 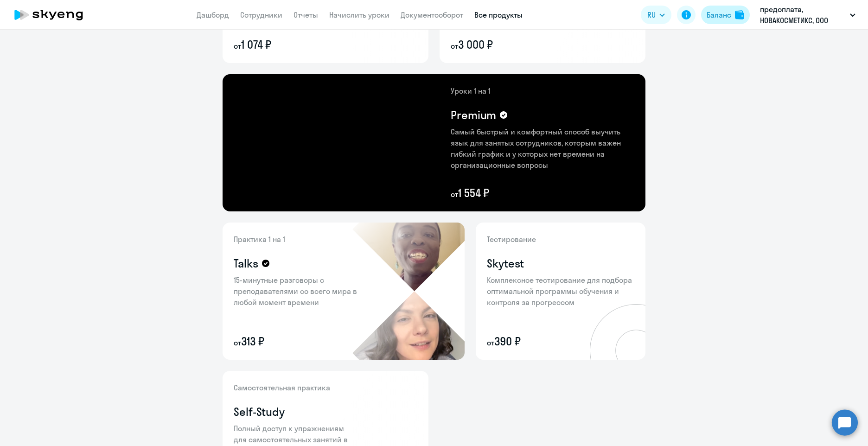 What do you see at coordinates (432, 15) in the screenshot?
I see `a: Документооборот` at bounding box center [432, 15].